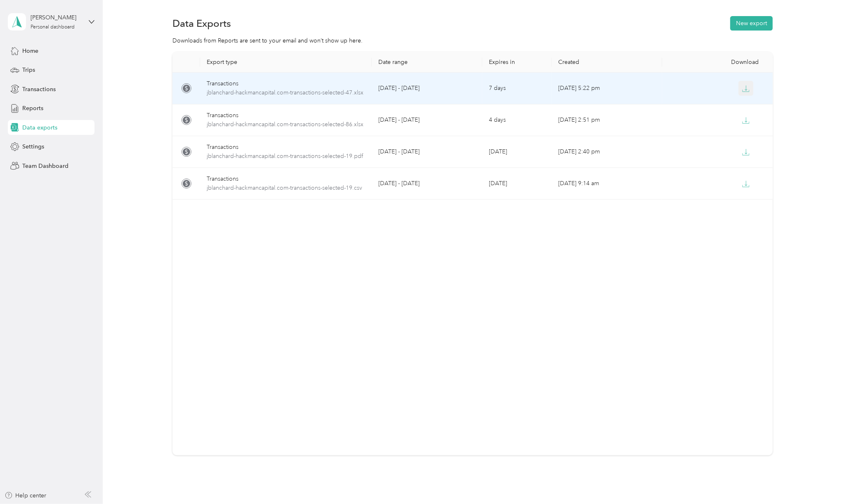 The image size is (847, 504). What do you see at coordinates (39, 89) in the screenshot?
I see `span: Transactions` at bounding box center [39, 89].